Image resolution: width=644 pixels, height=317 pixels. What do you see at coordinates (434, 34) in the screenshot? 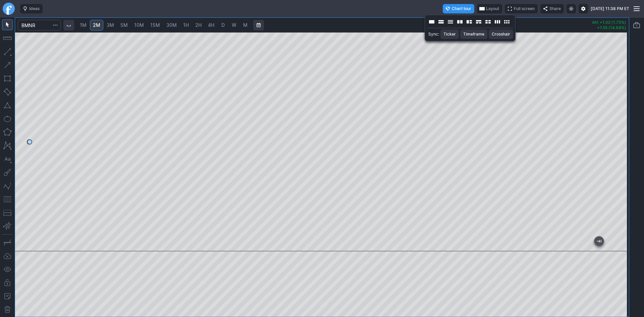
I see `p: Sync:` at bounding box center [434, 34].